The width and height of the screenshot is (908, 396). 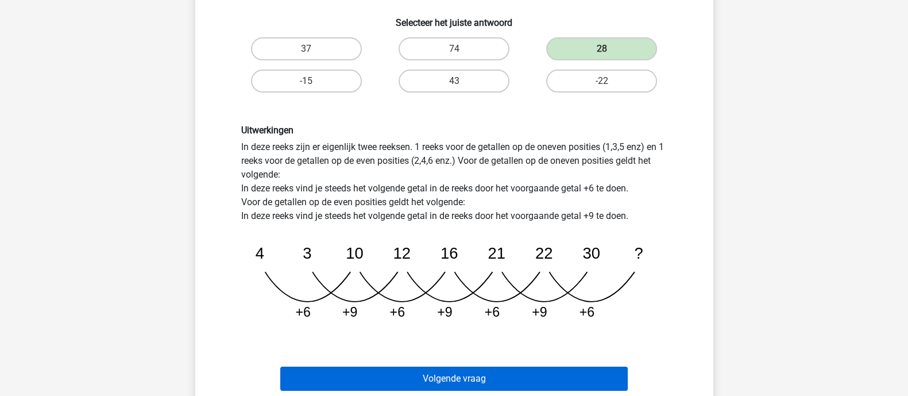 I want to click on tspan: 16, so click(x=449, y=253).